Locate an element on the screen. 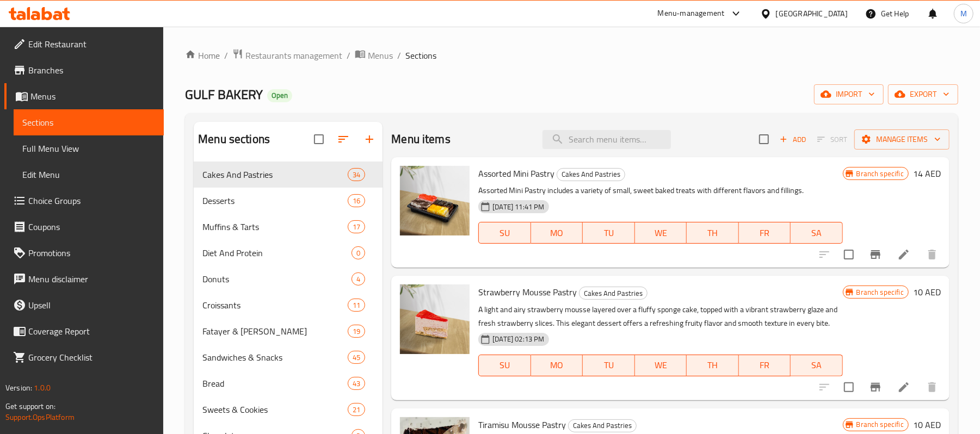  button: SA is located at coordinates (817, 366).